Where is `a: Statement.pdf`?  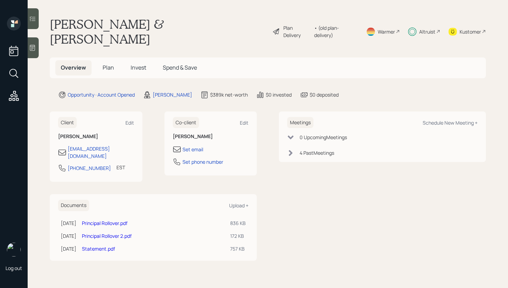
a: Statement.pdf is located at coordinates (99, 248).